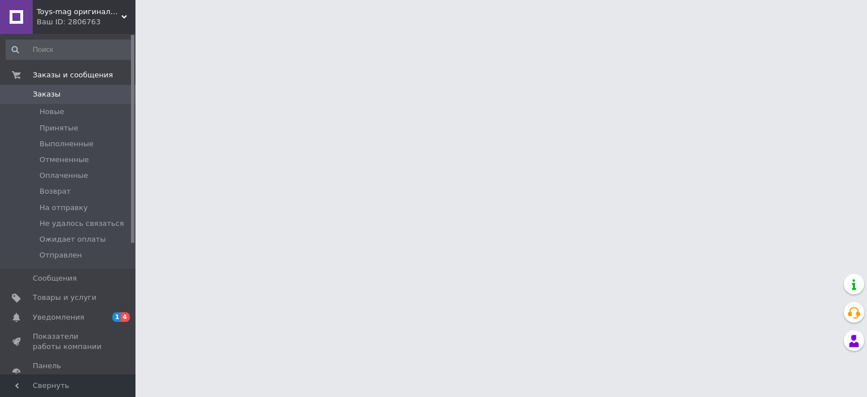  Describe the element at coordinates (55, 278) in the screenshot. I see `span: Сообщения` at that location.